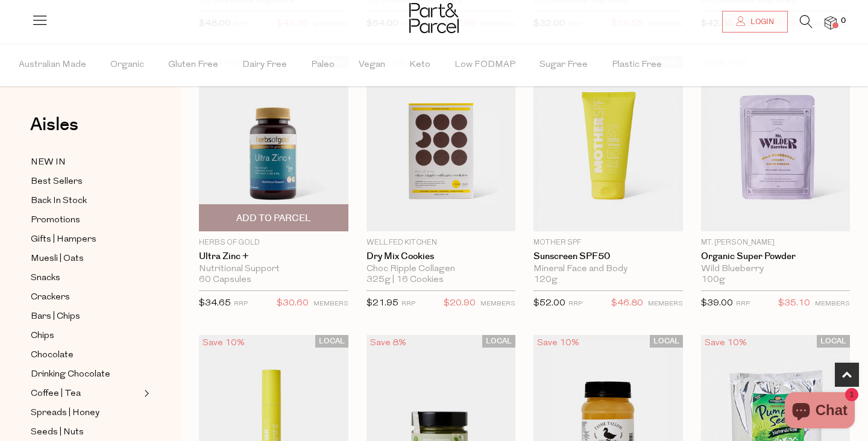 The height and width of the screenshot is (441, 868). What do you see at coordinates (50, 298) in the screenshot?
I see `span: Crackers` at bounding box center [50, 298].